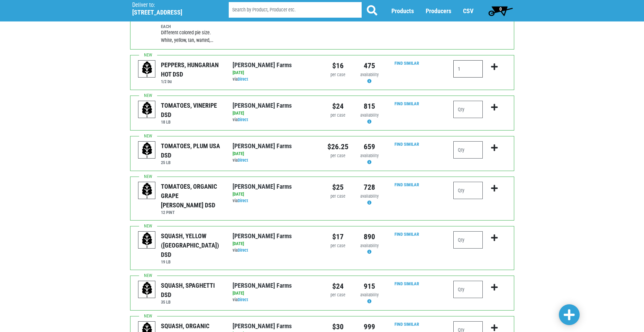 This screenshot has height=332, width=644. Describe the element at coordinates (468, 11) in the screenshot. I see `a: CSV` at that location.